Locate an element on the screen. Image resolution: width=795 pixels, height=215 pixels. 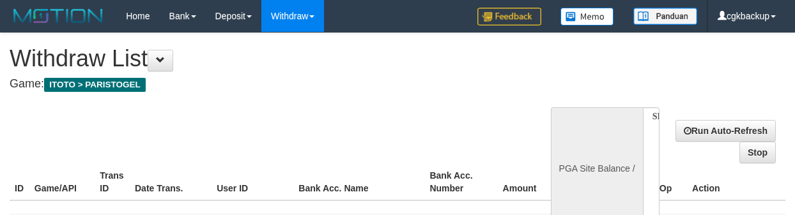
a: Run Auto-Refresh is located at coordinates (725, 131).